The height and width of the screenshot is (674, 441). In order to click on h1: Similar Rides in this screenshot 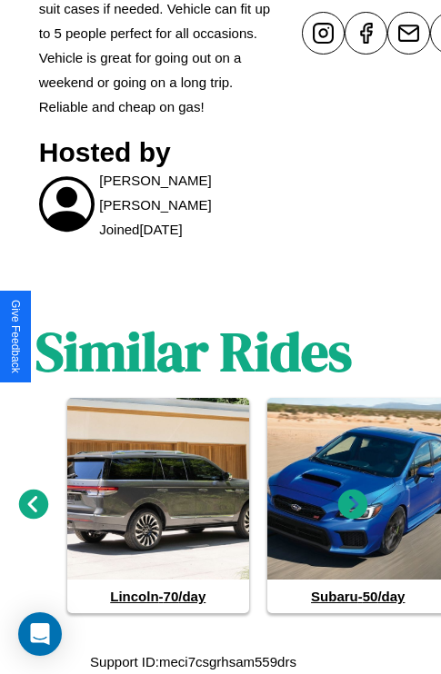, I will do `click(194, 352)`.